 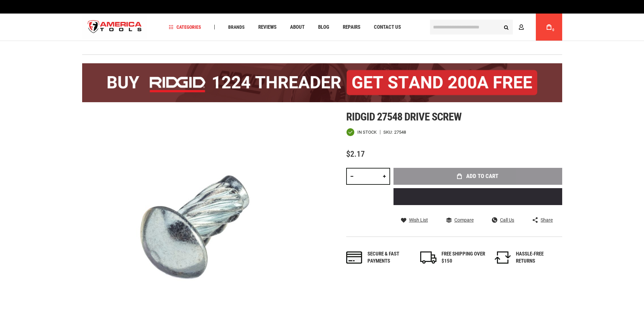 What do you see at coordinates (400, 132) in the screenshot?
I see `div: 27548` at bounding box center [400, 132].